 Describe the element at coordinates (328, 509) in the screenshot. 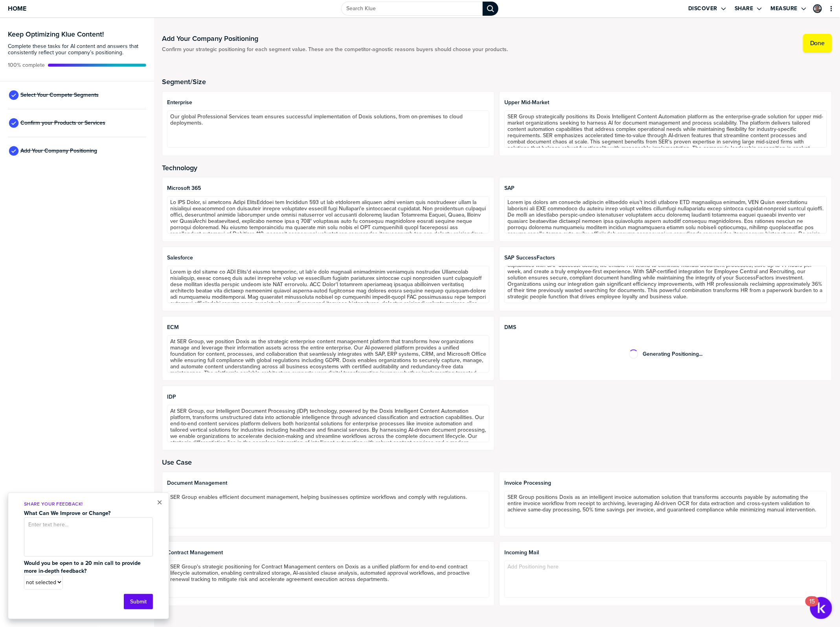

I see `textarea: SER Group enables efficient document management, helping businesses optimize workflows and comply...` at that location.